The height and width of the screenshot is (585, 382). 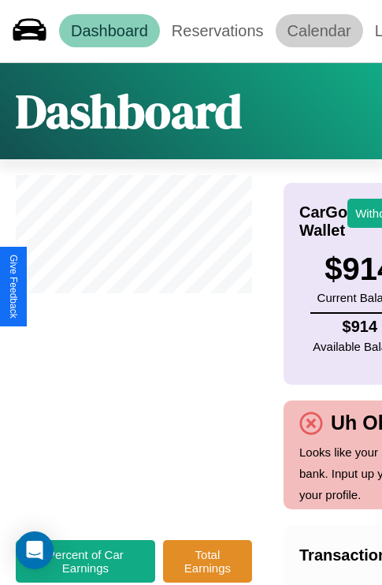 I want to click on h4: CarGo Wallet, so click(x=323, y=221).